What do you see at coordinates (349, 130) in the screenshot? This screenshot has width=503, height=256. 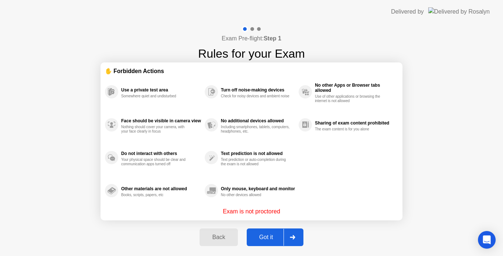 I see `div: The exam content is for you alone` at bounding box center [349, 130].